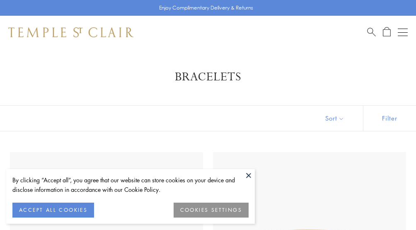 This screenshot has height=230, width=416. What do you see at coordinates (372, 32) in the screenshot?
I see `a: Search` at bounding box center [372, 32].